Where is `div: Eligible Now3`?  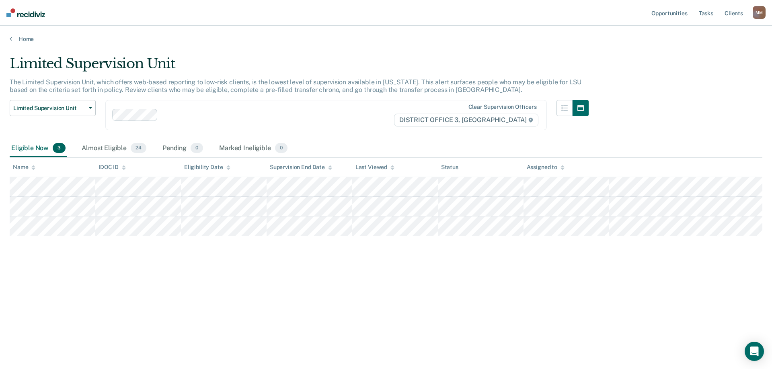
div: Eligible Now3 is located at coordinates (38, 149).